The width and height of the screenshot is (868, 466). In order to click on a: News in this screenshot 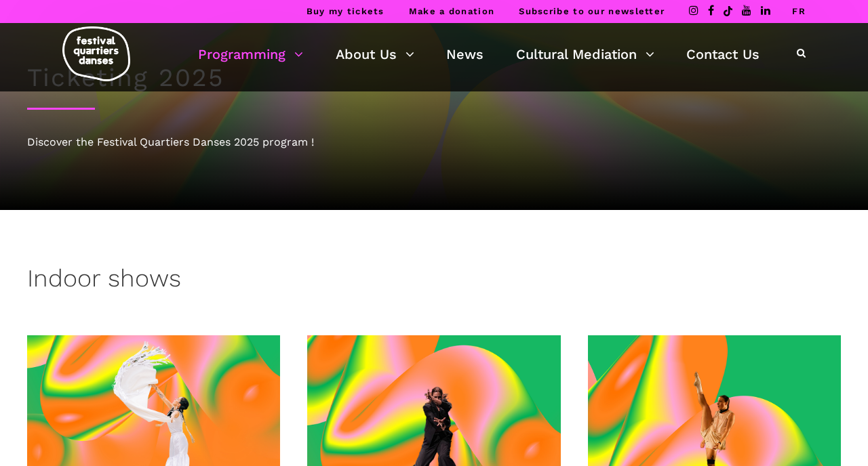, I will do `click(464, 54)`.